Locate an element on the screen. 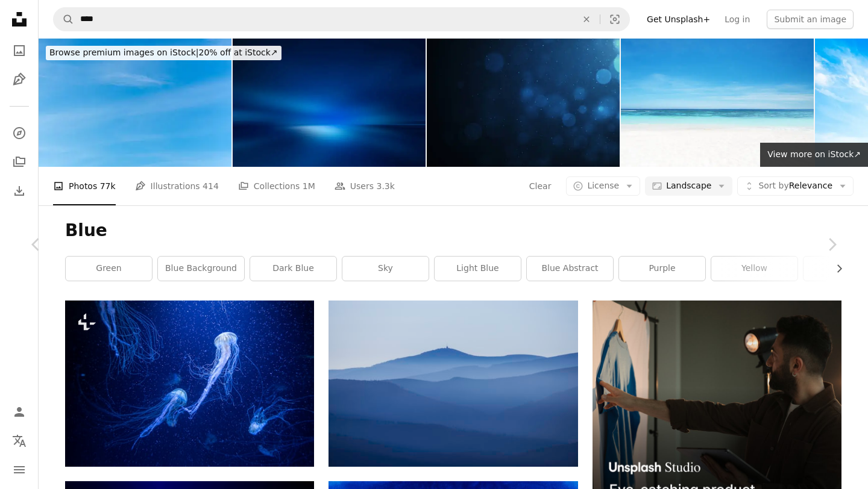 The height and width of the screenshot is (489, 868). img: Abstract Glitter Background - Bokeh, Shallow Depth Of Field, Selective Focus - Loopable is located at coordinates (524, 102).